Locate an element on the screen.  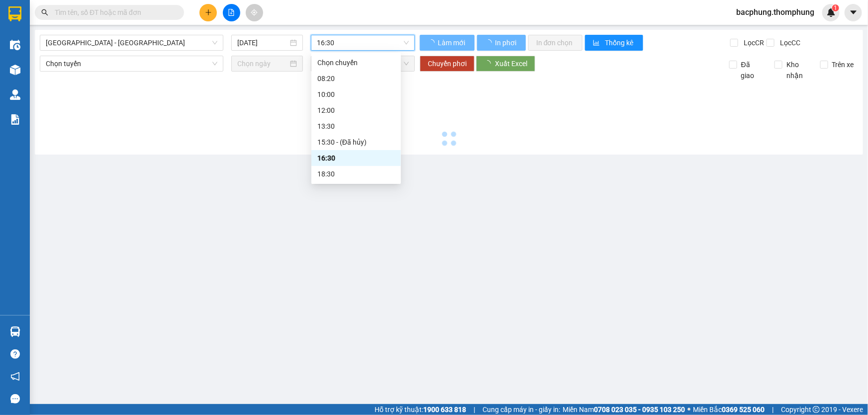
span: search is located at coordinates (45, 12).